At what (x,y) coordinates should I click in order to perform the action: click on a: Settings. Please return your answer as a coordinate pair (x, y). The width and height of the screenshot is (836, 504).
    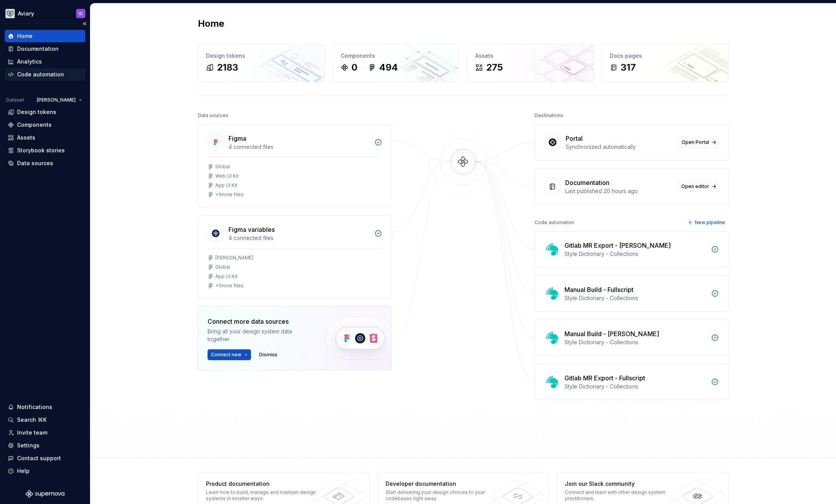
    Looking at the image, I should click on (45, 445).